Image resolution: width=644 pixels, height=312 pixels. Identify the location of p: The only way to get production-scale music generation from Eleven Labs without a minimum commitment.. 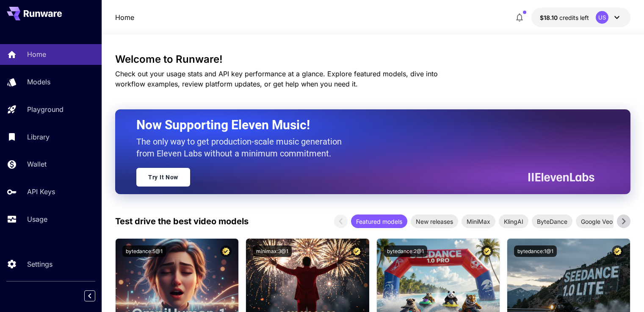
(242, 147).